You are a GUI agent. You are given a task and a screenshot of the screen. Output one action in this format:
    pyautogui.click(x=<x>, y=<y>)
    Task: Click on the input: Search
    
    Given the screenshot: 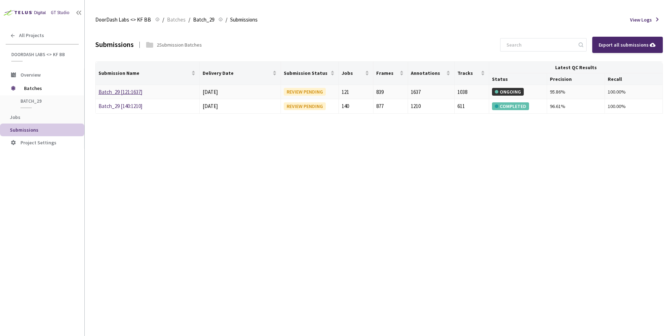 What is the action you would take?
    pyautogui.click(x=539, y=45)
    